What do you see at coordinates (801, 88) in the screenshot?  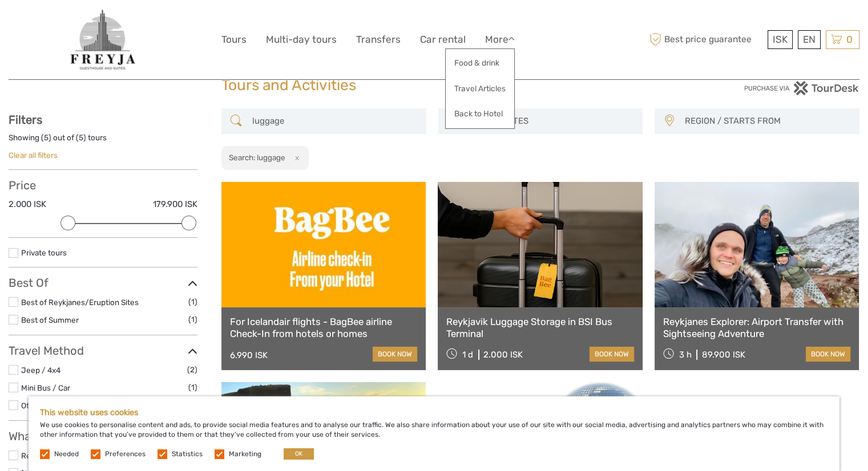 I see `img: PurchaseViaTourDesk.png` at bounding box center [801, 88].